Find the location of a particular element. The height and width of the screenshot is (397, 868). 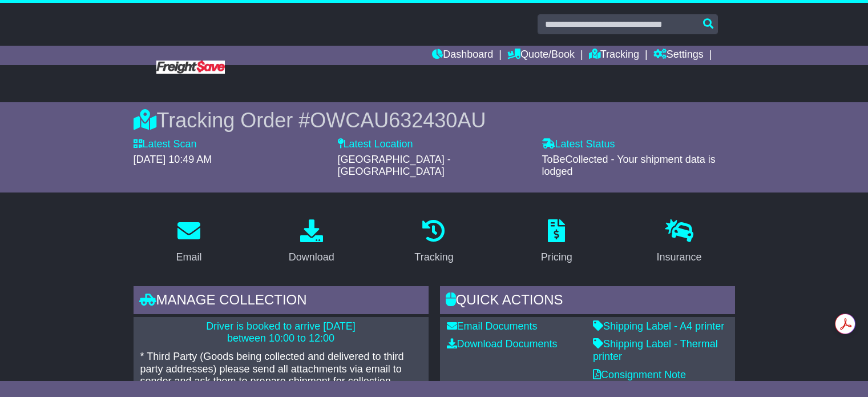

div: Email is located at coordinates (188, 257).